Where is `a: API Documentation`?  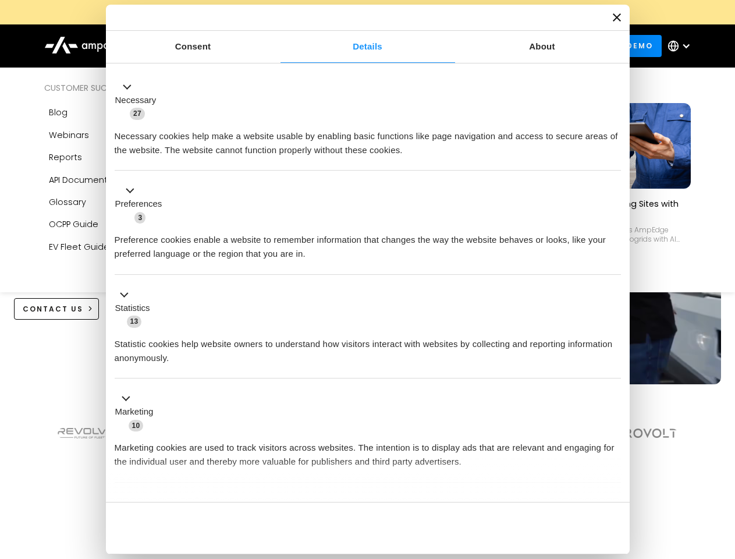 a: API Documentation is located at coordinates (116, 180).